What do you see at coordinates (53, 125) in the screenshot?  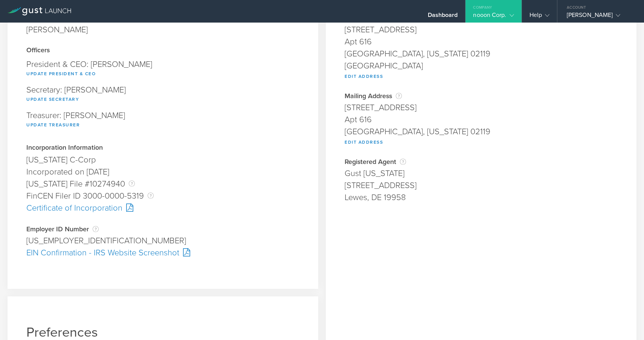 I see `button: Update Treasurer` at bounding box center [53, 125].